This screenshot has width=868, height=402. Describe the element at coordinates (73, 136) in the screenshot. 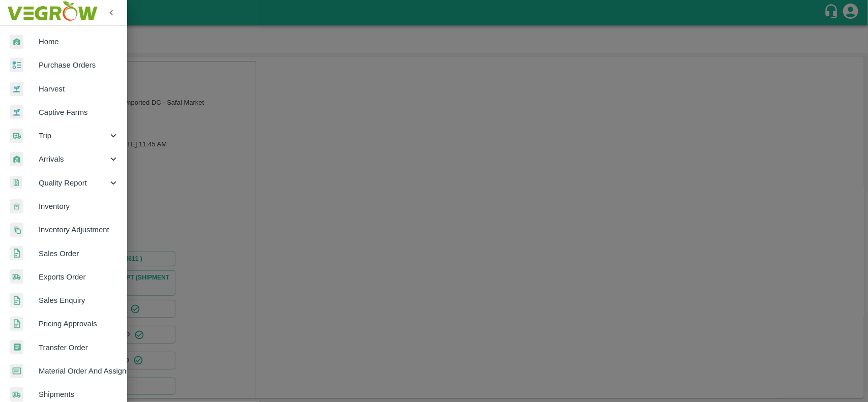

I see `span: Trip` at that location.